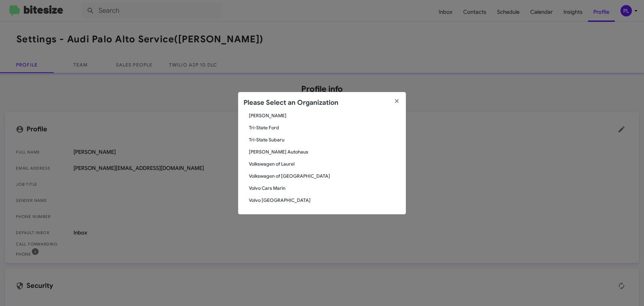 Image resolution: width=644 pixels, height=306 pixels. What do you see at coordinates (325, 164) in the screenshot?
I see `span: Volkswagen of Laurel` at bounding box center [325, 164].